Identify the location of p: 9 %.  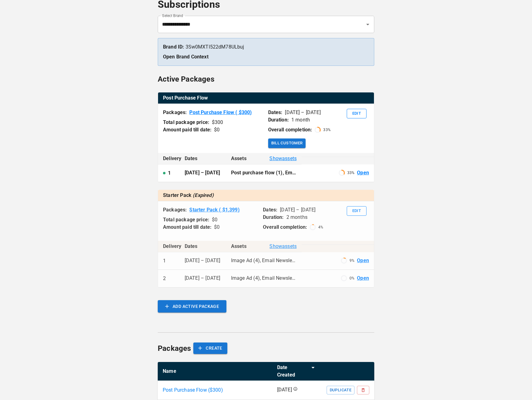
(352, 261).